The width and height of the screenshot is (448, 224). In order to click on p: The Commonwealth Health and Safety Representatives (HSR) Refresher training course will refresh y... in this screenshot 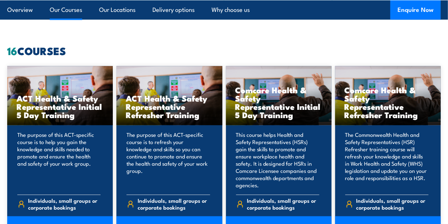, I will do `click(386, 160)`.